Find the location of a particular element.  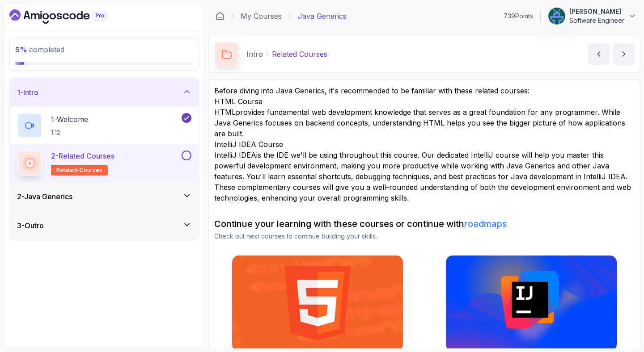

p: Before diving into Java Generics, it's recommended to be familiar with these related courses: is located at coordinates (424, 90).